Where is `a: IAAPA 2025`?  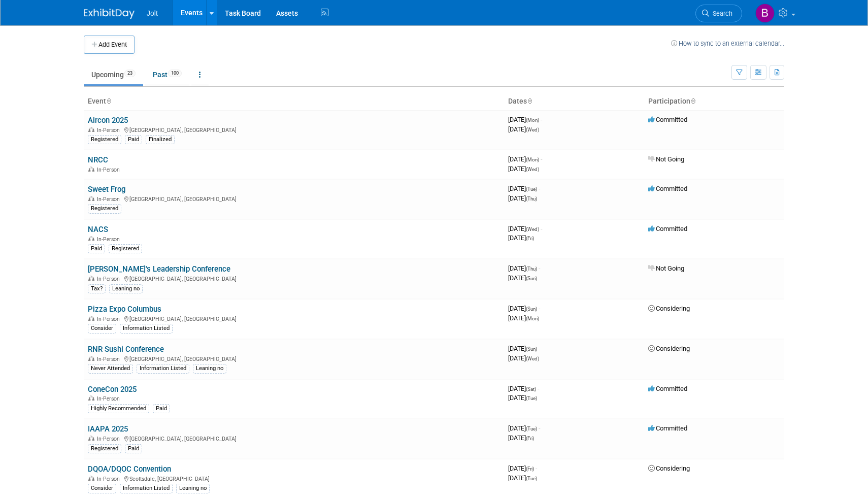 a: IAAPA 2025 is located at coordinates (108, 429).